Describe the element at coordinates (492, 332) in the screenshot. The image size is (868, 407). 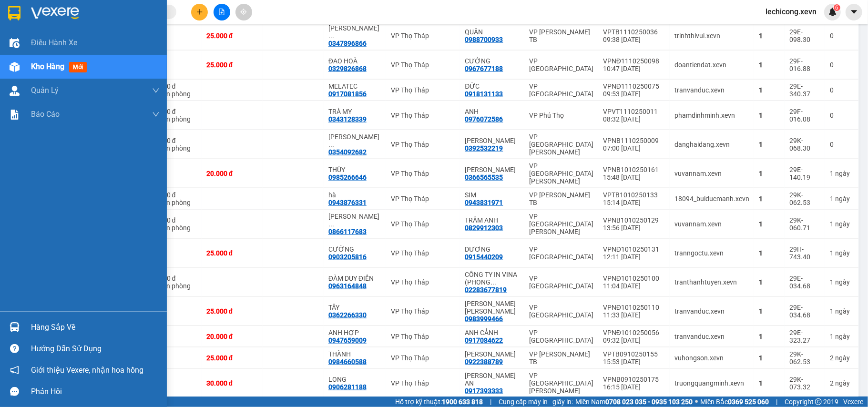
I see `div: ANH CẢNH` at that location.